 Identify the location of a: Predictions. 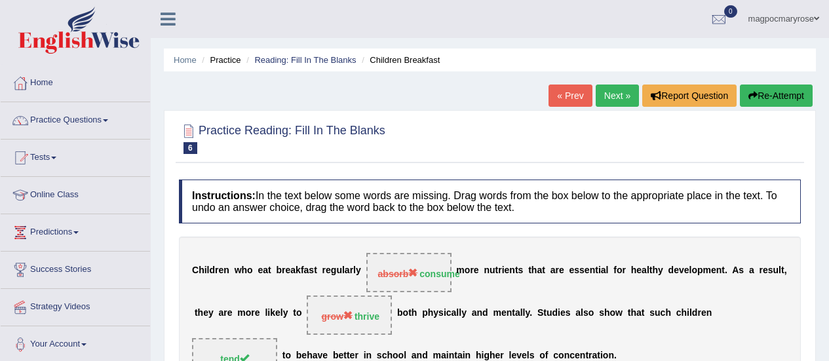
(75, 231).